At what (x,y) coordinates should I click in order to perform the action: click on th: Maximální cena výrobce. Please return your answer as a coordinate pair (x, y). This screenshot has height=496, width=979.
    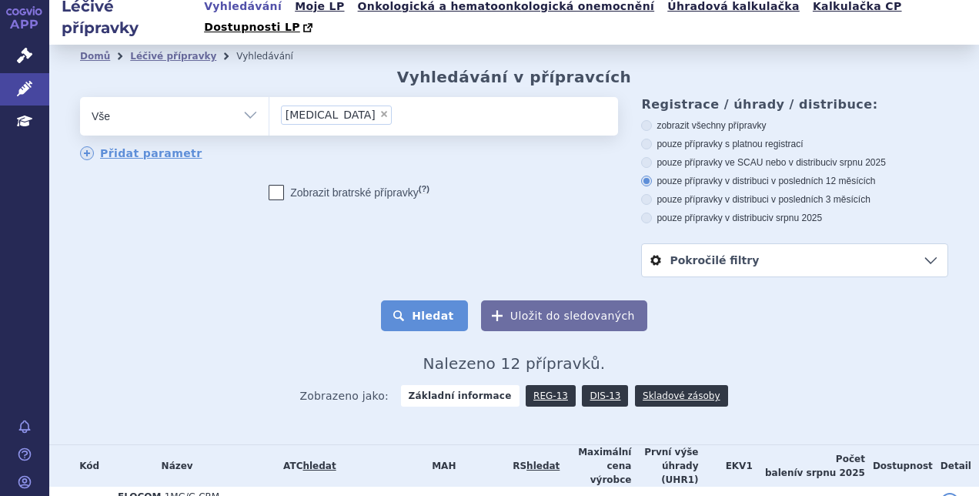
    Looking at the image, I should click on (595, 466).